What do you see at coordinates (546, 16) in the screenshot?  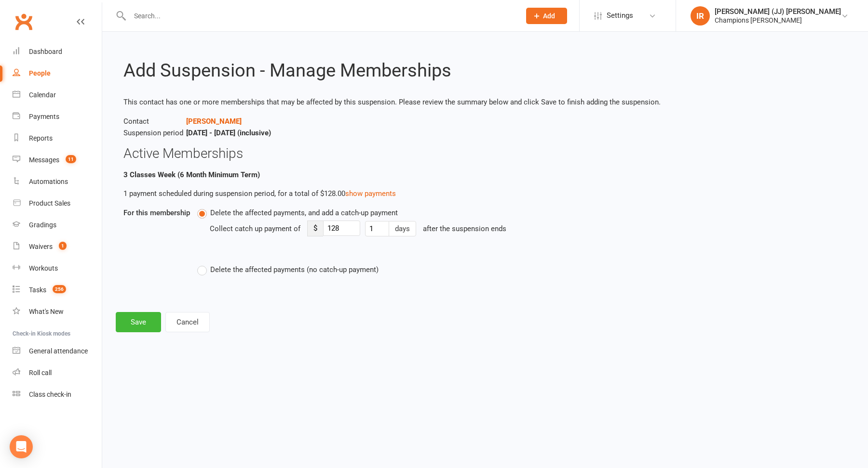 I see `button: Add` at bounding box center [546, 16].